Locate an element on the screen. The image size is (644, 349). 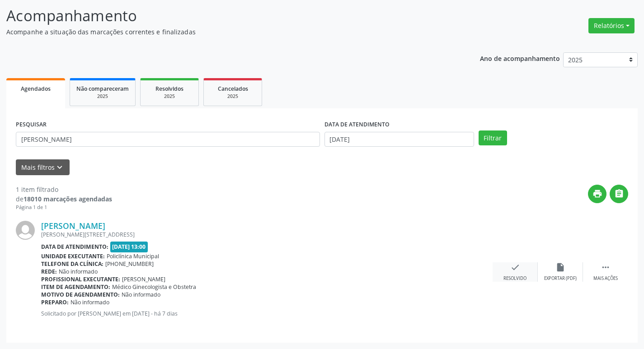
p: Acompanhe a situação das marcações correntes e finalizadas is located at coordinates (227, 32).